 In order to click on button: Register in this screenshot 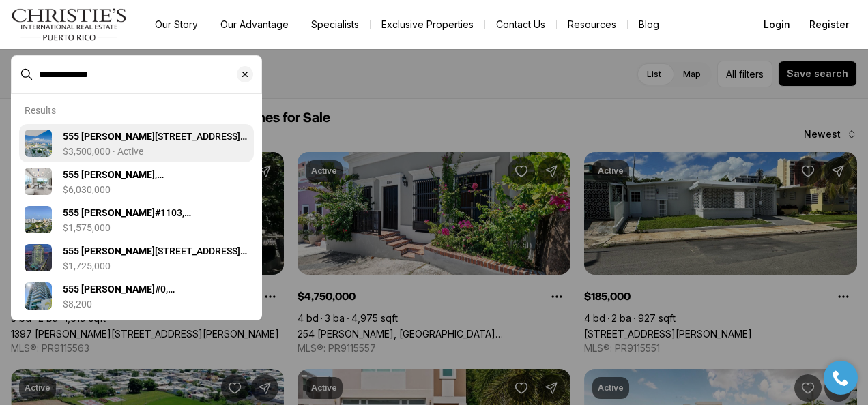, I will do `click(829, 25)`.